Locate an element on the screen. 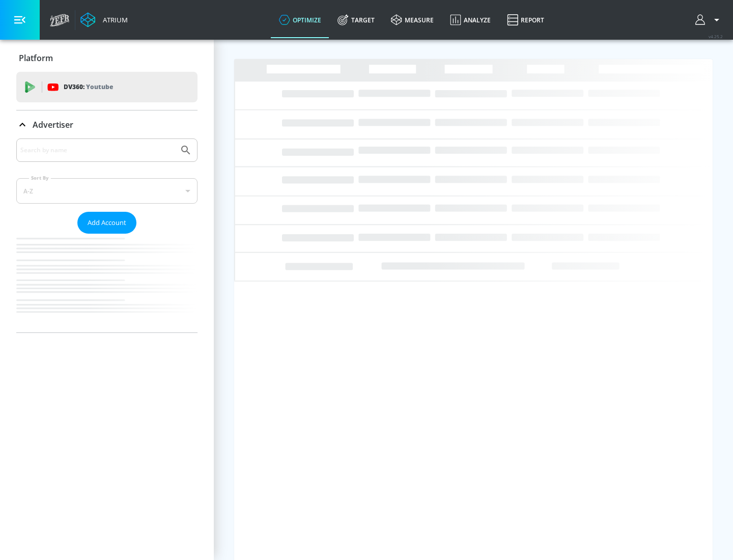 The width and height of the screenshot is (733, 560). button: Add Account is located at coordinates (107, 223).